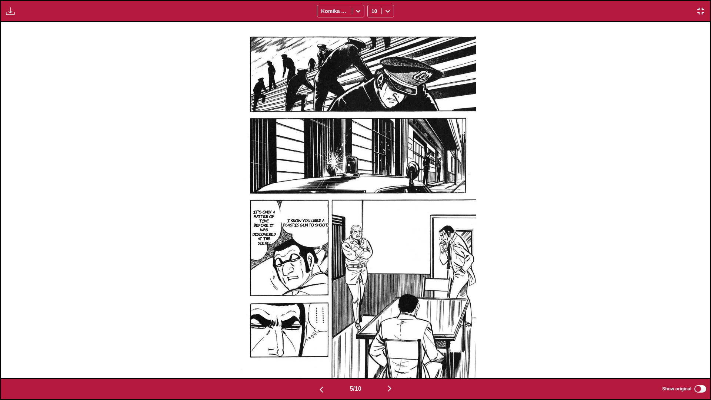 Image resolution: width=711 pixels, height=400 pixels. I want to click on span: Show original, so click(677, 388).